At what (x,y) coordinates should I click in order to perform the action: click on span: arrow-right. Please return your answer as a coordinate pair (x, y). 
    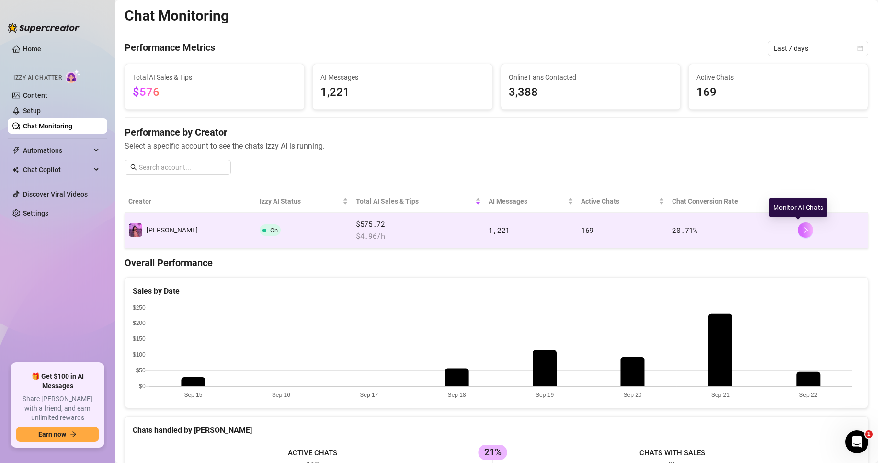
    Looking at the image, I should click on (73, 434).